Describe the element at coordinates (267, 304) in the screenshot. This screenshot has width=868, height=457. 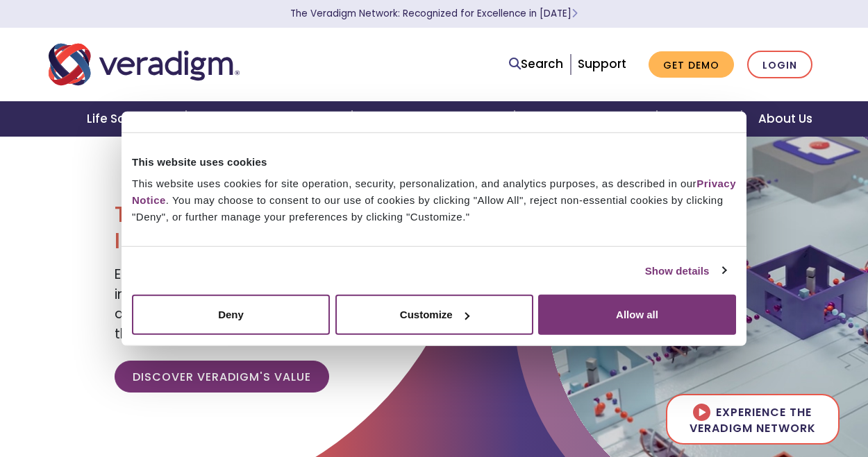
I see `span: Empowering our clients with trusted data, insights, and solutions to help reduce costs and improv...` at that location.